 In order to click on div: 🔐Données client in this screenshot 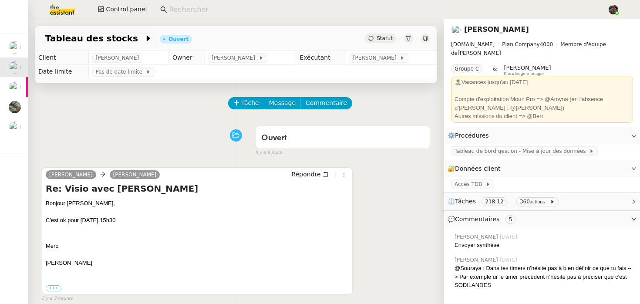, I will do `click(542, 169)`.